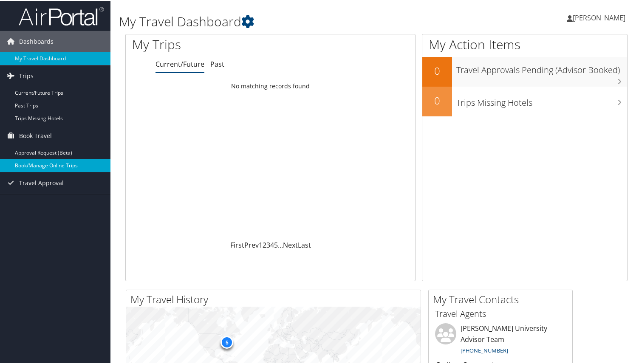 This screenshot has width=639, height=364. Describe the element at coordinates (61, 15) in the screenshot. I see `img: airportal-logo.png` at that location.